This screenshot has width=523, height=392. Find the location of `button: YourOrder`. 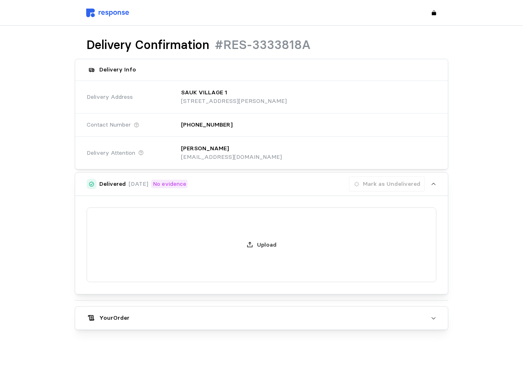

button: YourOrder is located at coordinates (261, 318).